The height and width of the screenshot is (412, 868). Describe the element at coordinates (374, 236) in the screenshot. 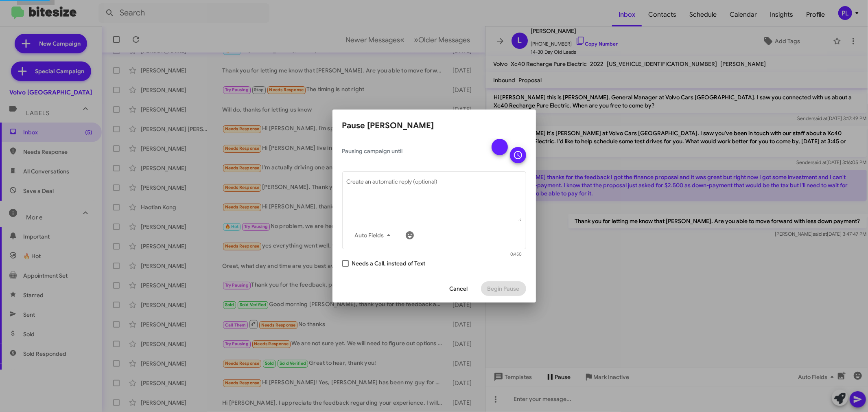

I see `button: Auto Fields` at that location.